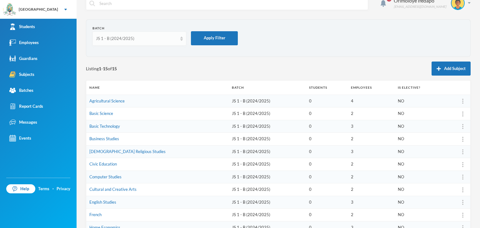 Image resolution: width=480 pixels, height=228 pixels. What do you see at coordinates (92, 3) in the screenshot?
I see `img: search` at bounding box center [92, 3].